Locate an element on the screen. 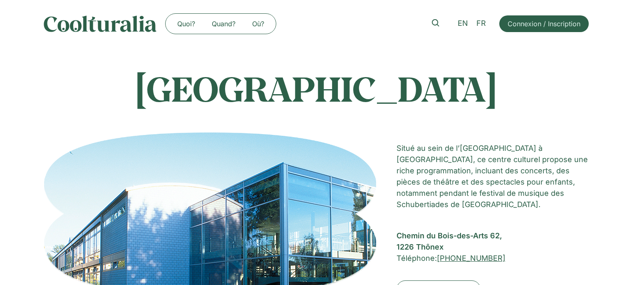 This screenshot has height=285, width=632. div: Chemin du Bois-des-Arts 62, 1226 Thônex is located at coordinates (493, 241).